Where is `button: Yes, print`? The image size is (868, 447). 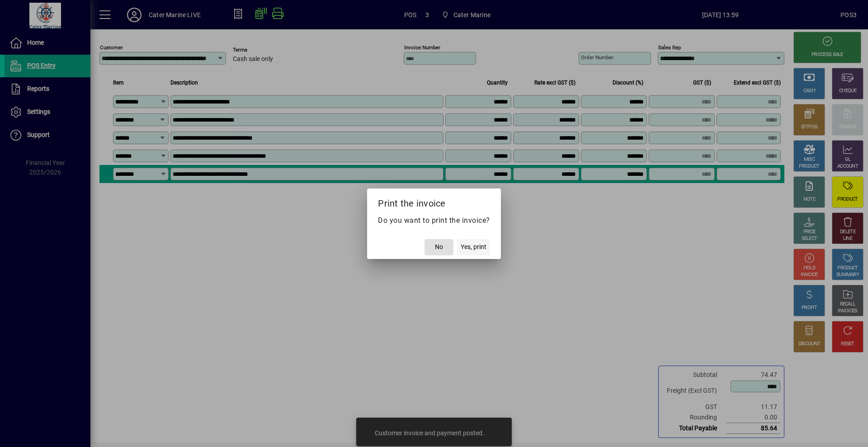
button: Yes, print is located at coordinates (473, 247).